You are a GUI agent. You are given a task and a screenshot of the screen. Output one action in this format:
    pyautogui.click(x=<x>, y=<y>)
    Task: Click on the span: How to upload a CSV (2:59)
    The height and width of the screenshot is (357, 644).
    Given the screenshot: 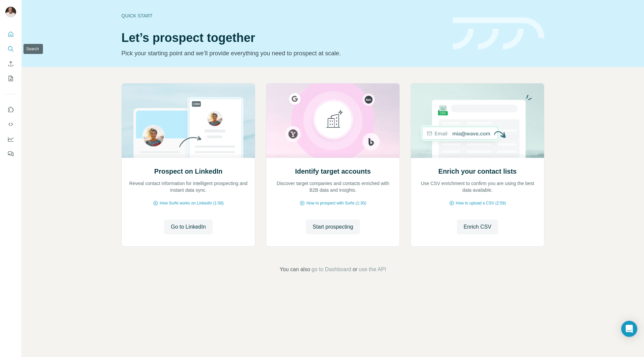 What is the action you would take?
    pyautogui.click(x=480, y=203)
    